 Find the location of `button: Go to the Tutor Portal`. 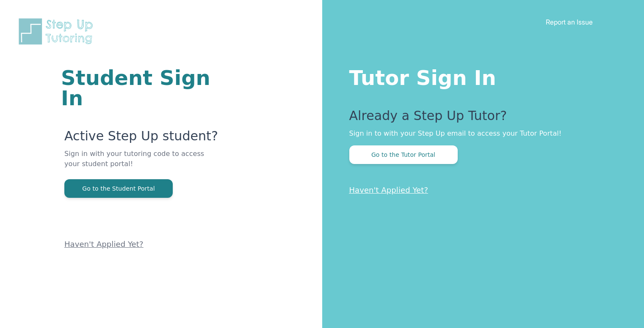

button: Go to the Tutor Portal is located at coordinates (403, 155).